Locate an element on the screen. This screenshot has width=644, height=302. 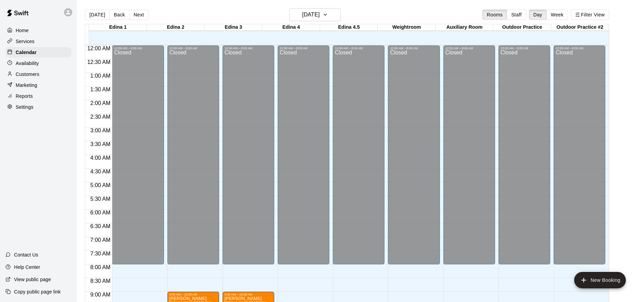
p: Marketing is located at coordinates (26, 85).